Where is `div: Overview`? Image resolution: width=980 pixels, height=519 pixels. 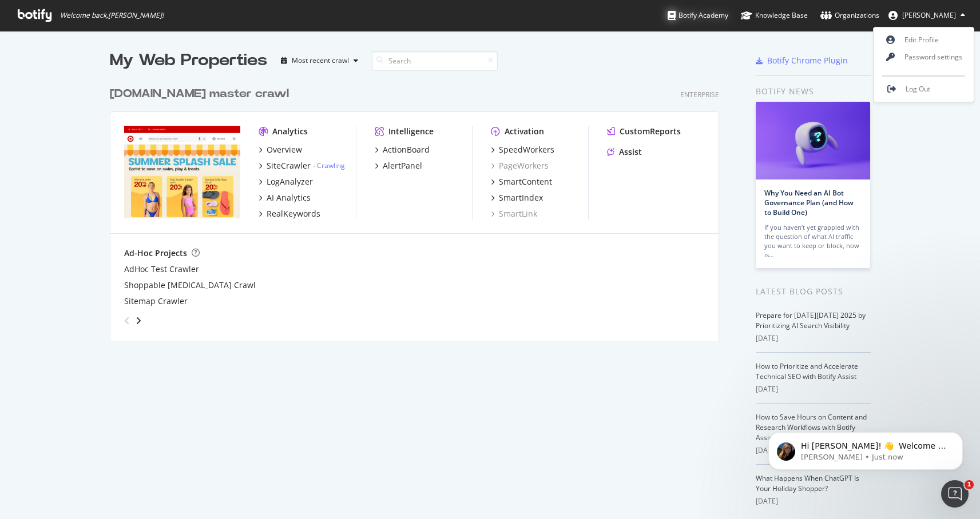 div: Overview is located at coordinates (285, 150).